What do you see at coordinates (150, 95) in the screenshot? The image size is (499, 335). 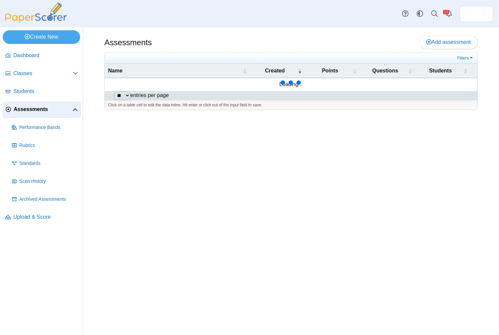 I see `label: entries per page` at bounding box center [150, 95].